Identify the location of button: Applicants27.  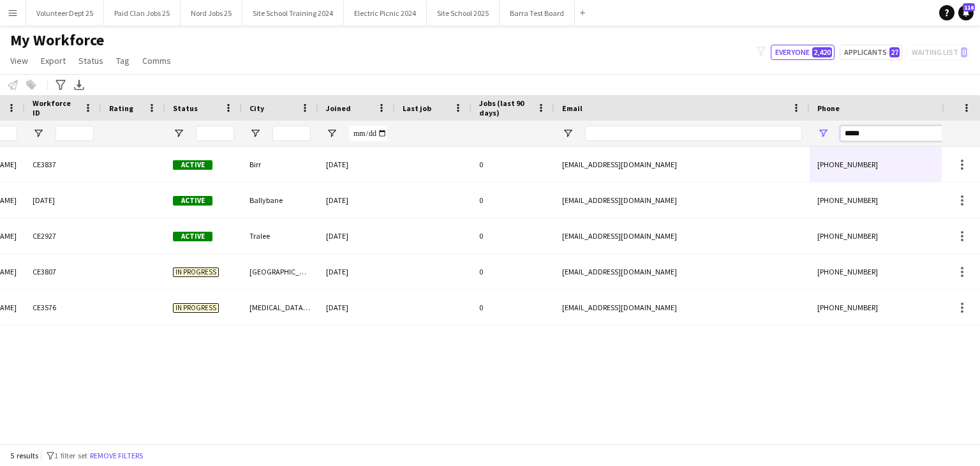
(871, 52).